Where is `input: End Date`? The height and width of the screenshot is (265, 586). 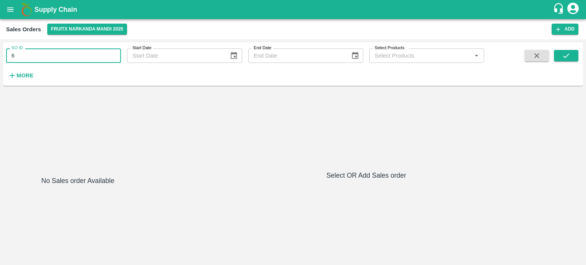 input: End Date is located at coordinates (296, 56).